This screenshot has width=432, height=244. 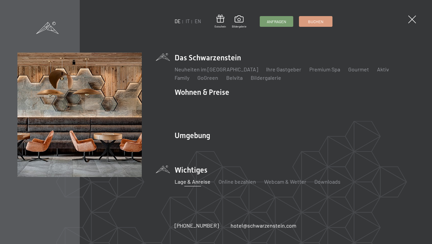 I want to click on a: Lage & Anreise, so click(x=193, y=181).